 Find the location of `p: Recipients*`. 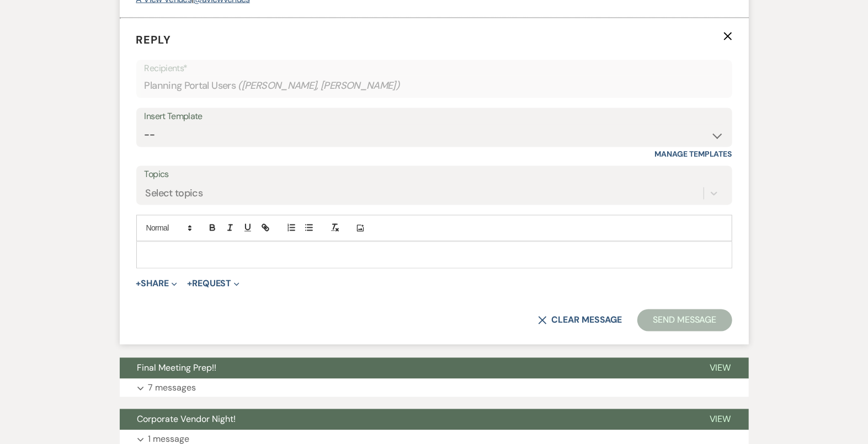

p: Recipients* is located at coordinates (434, 69).